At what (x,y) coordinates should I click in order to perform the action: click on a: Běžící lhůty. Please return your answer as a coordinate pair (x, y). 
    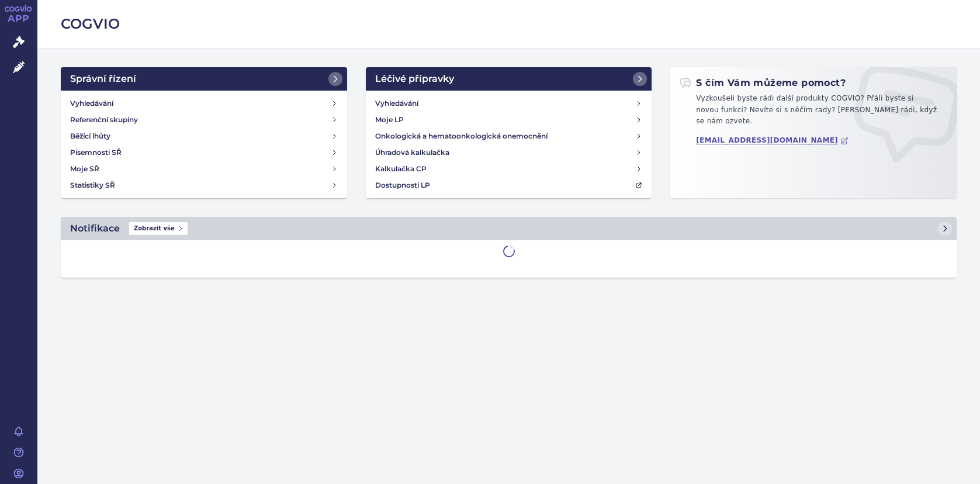
    Looking at the image, I should click on (204, 136).